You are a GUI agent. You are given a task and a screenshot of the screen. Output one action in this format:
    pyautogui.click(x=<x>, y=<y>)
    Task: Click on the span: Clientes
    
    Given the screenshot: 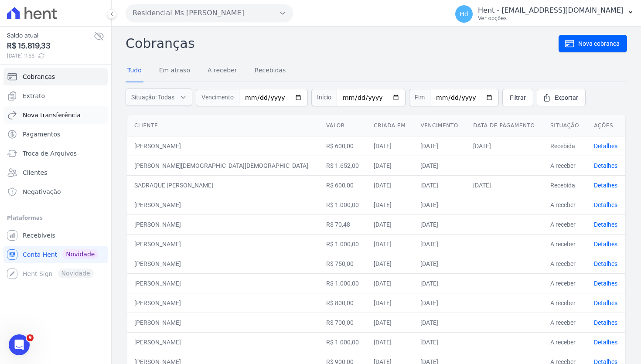 What is the action you would take?
    pyautogui.click(x=35, y=172)
    